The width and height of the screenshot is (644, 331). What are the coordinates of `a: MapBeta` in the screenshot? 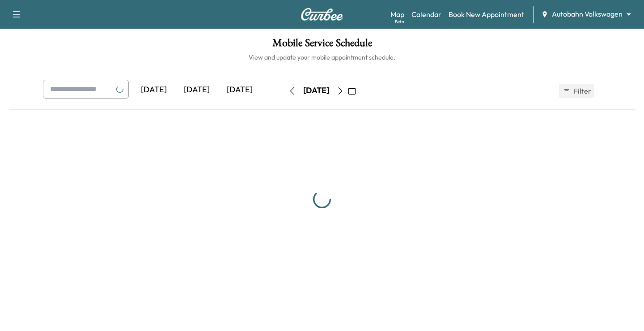 It's located at (397, 15).